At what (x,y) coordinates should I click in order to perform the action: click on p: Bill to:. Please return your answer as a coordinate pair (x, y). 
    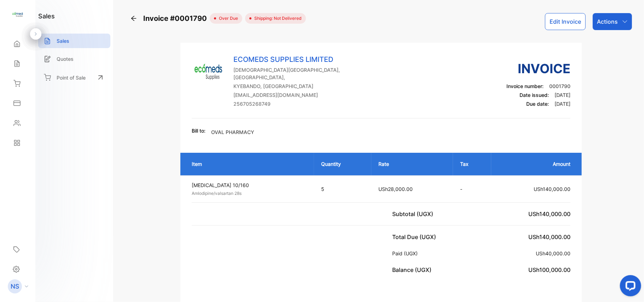
    Looking at the image, I should click on (198, 130).